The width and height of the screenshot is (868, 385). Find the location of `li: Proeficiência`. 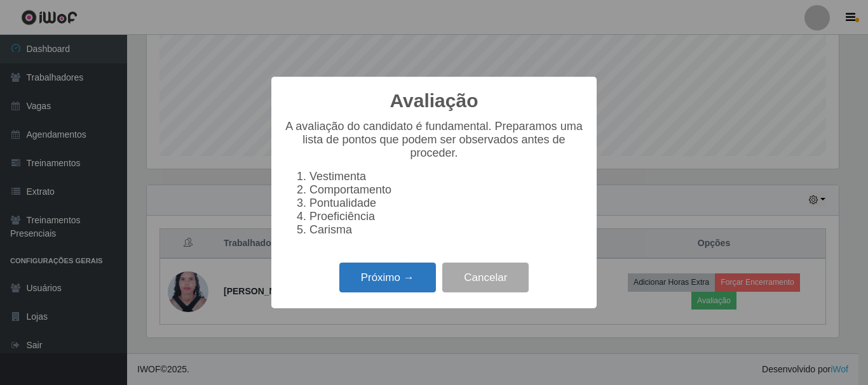

li: Proeficiência is located at coordinates (447, 217).